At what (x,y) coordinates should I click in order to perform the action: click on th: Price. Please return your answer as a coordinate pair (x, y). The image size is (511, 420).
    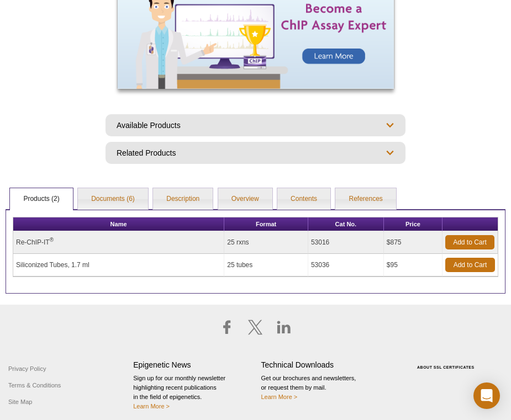
    Looking at the image, I should click on (413, 224).